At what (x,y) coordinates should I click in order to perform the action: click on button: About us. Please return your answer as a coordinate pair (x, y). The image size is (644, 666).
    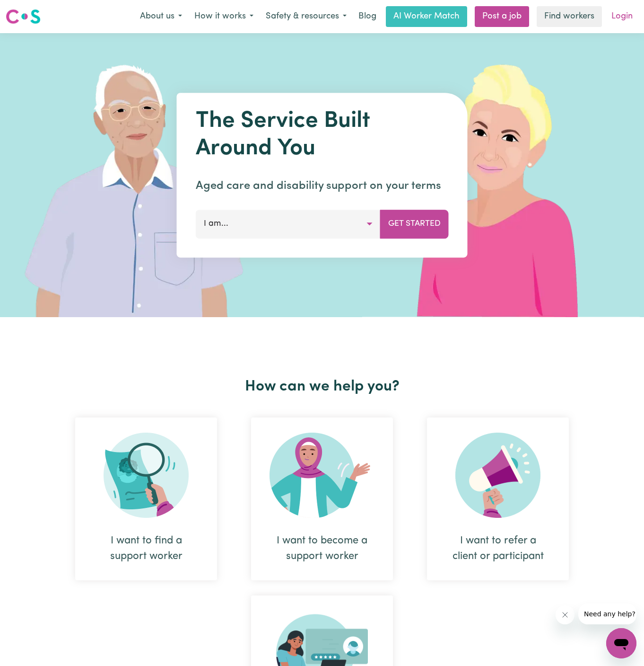
    Looking at the image, I should click on (161, 17).